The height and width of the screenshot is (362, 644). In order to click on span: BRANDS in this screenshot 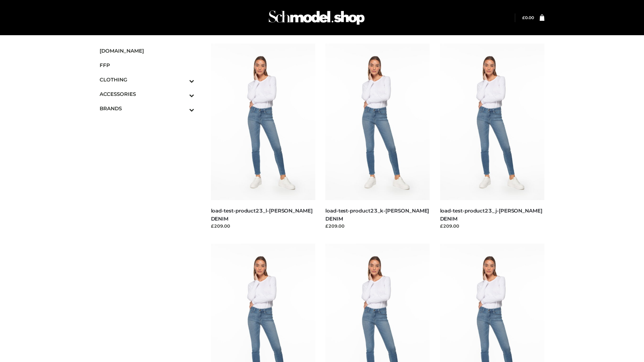, I will do `click(147, 108)`.